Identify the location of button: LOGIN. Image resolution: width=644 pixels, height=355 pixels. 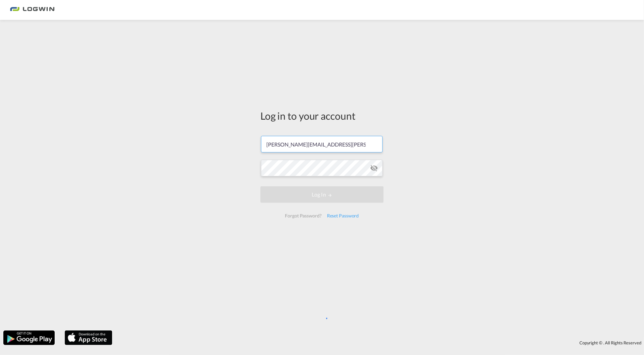
(322, 194).